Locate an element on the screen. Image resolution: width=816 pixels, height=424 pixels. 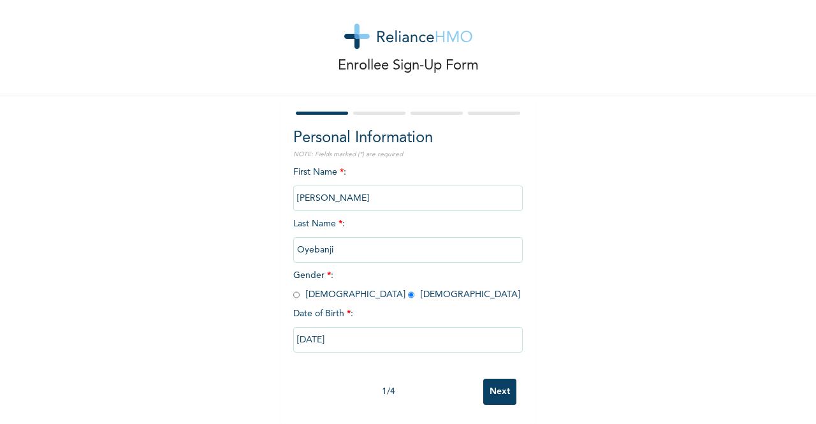
span: Date of Birth : is located at coordinates (323, 313).